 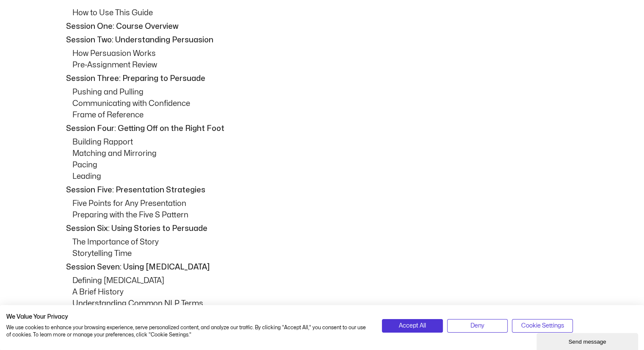 I want to click on p: We use cookies to enhance your browsing experience, serve personalized content, and analyze our t..., so click(x=188, y=331).